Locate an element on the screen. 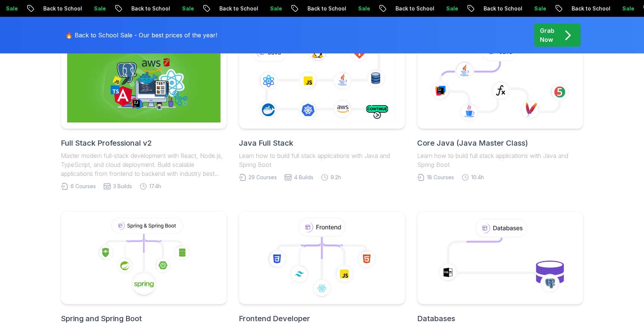 The height and width of the screenshot is (329, 644). a: Core Java (Java Master Class)Learn how to build full stack applications with Java and Spring Boot... is located at coordinates (500, 108).